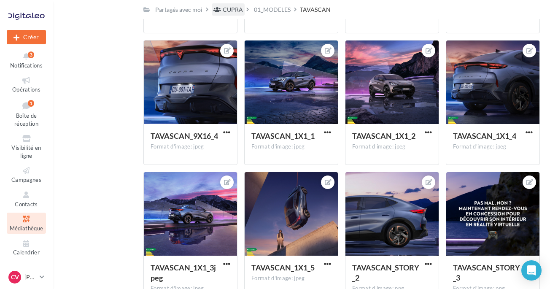 The height and width of the screenshot is (289, 550). I want to click on span: Médiathèque, so click(27, 228).